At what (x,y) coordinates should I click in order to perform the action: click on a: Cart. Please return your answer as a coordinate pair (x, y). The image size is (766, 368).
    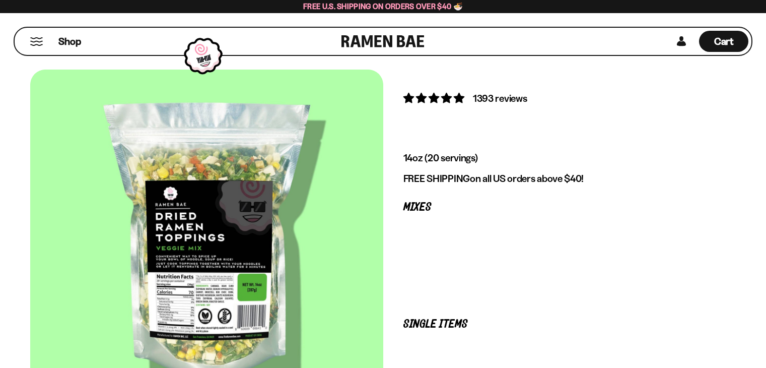
    Looking at the image, I should click on (723, 41).